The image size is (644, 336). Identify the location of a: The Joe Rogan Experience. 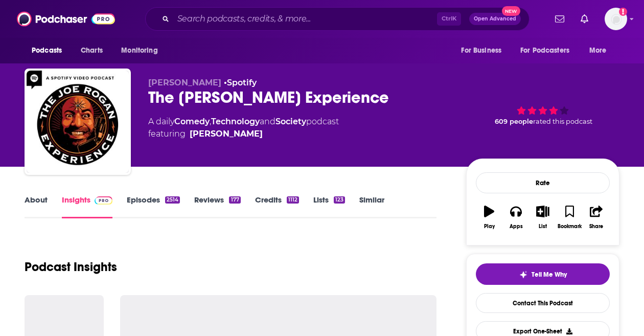
(78, 122).